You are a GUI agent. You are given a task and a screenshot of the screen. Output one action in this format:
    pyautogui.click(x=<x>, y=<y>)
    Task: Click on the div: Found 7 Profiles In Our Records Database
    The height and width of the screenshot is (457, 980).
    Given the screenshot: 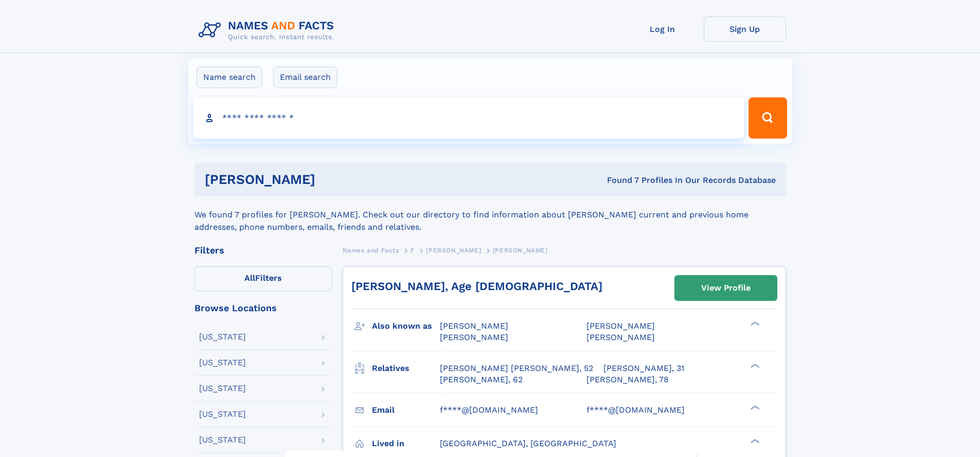 What is the action you would take?
    pyautogui.click(x=618, y=180)
    